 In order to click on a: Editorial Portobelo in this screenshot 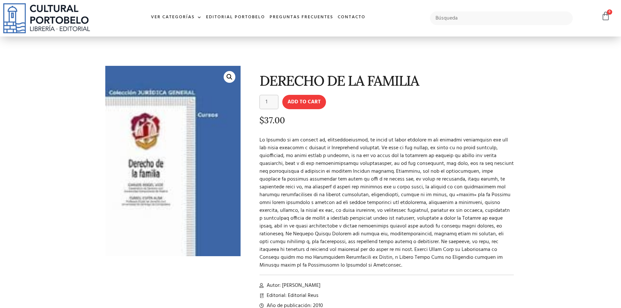, I will do `click(235, 17)`.